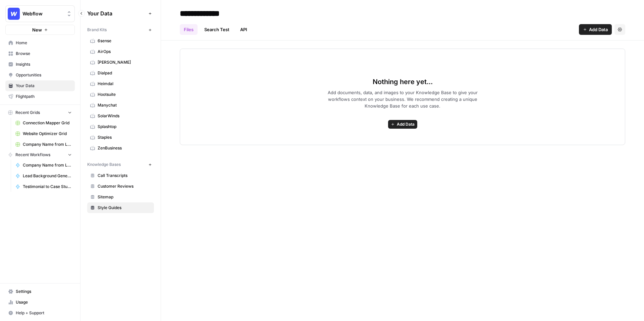  Describe the element at coordinates (44, 54) in the screenshot. I see `span: Browse` at that location.